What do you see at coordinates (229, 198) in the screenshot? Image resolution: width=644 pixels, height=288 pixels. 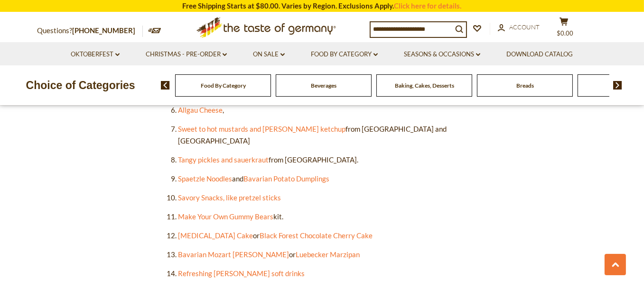 I see `a: Savory Snacks, like pretzel sticks` at bounding box center [229, 198].